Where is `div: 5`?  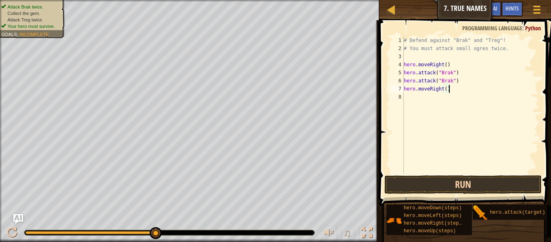 div: 5 is located at coordinates (397, 73).